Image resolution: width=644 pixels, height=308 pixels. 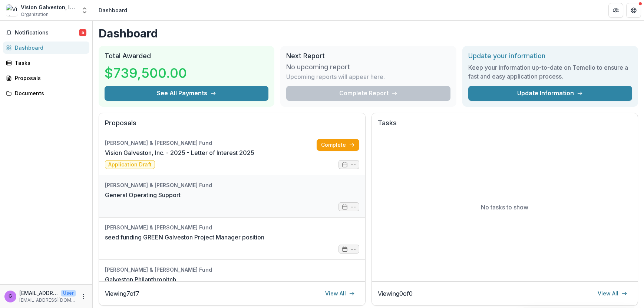 What do you see at coordinates (12, 10) in the screenshot?
I see `img: Vision Galveston, Inc.` at bounding box center [12, 10].